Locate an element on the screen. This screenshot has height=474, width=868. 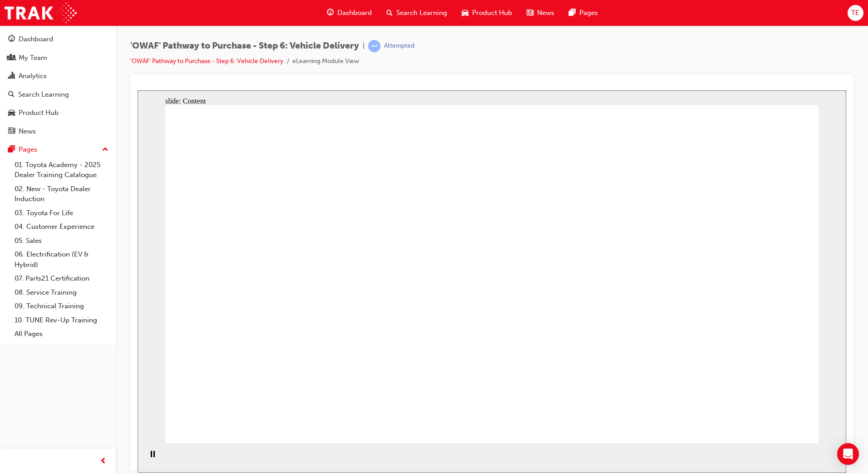
a: 08. Service Training is located at coordinates (61, 292).